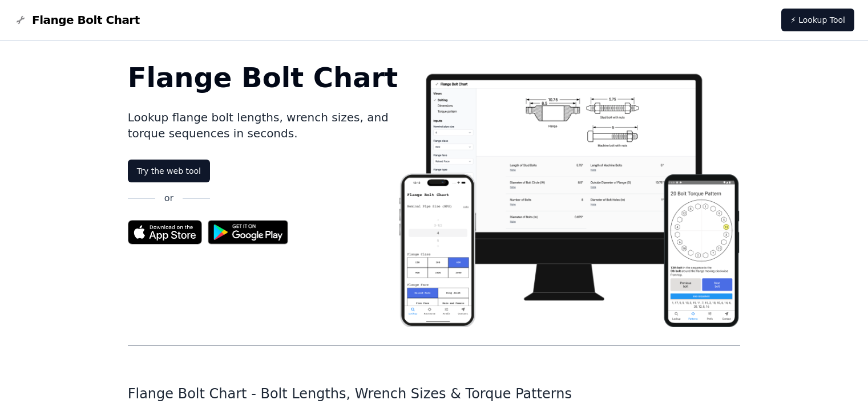  What do you see at coordinates (21, 20) in the screenshot?
I see `img: Flange Bolt Chart Logo` at bounding box center [21, 20].